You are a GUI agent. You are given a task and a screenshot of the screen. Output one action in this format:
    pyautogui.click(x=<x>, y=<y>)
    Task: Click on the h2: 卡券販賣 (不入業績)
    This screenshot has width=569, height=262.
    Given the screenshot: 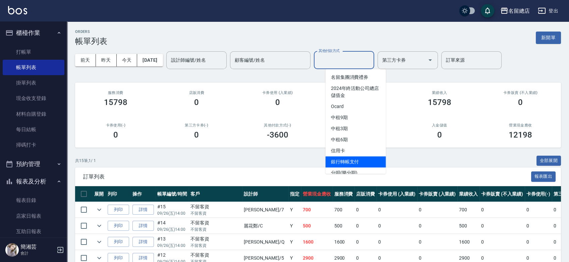 What is the action you would take?
    pyautogui.click(x=521, y=93)
    